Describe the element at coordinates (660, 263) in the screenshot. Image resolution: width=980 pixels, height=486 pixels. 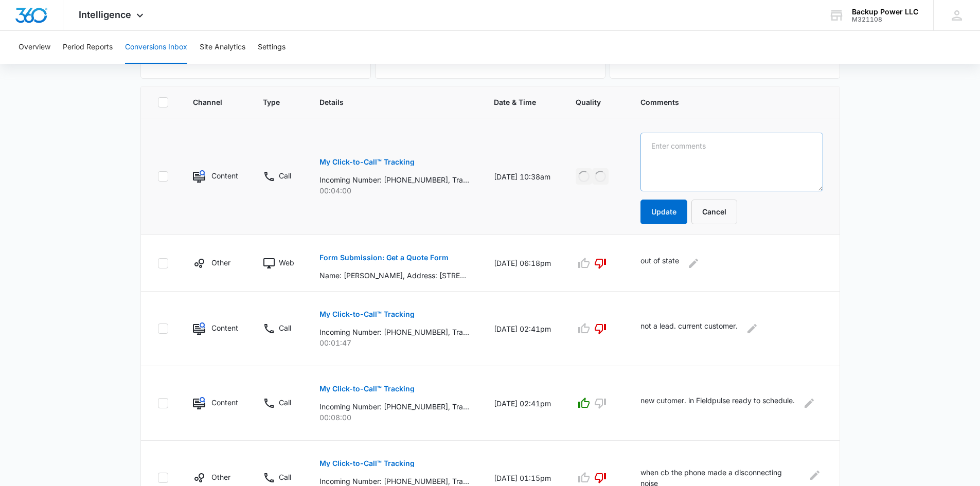
I see `p: out of state` at that location.